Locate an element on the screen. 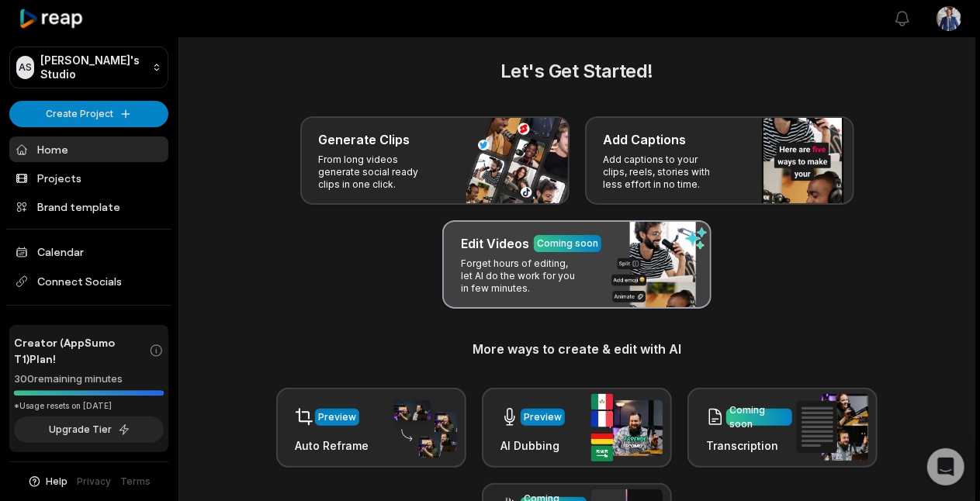 Image resolution: width=980 pixels, height=501 pixels. a: Terms is located at coordinates (136, 482).